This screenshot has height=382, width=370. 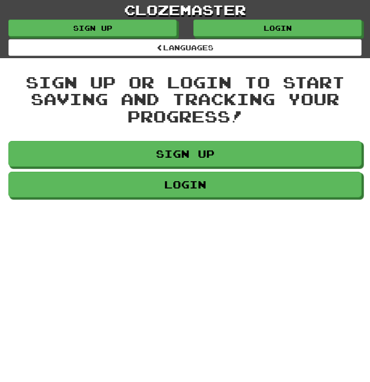 I want to click on a: Languages, so click(x=185, y=48).